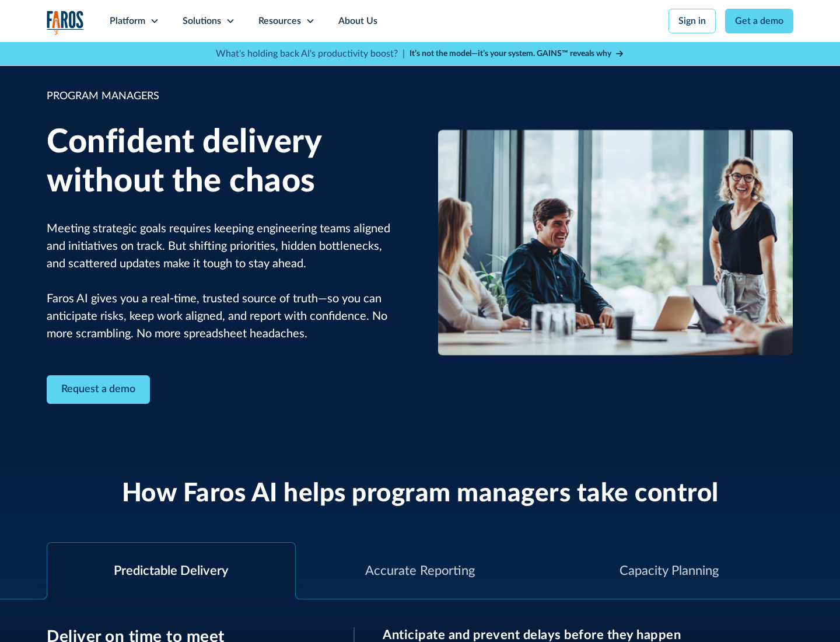 This screenshot has width=840, height=642. I want to click on div: PROGRAM MANAGERS, so click(225, 96).